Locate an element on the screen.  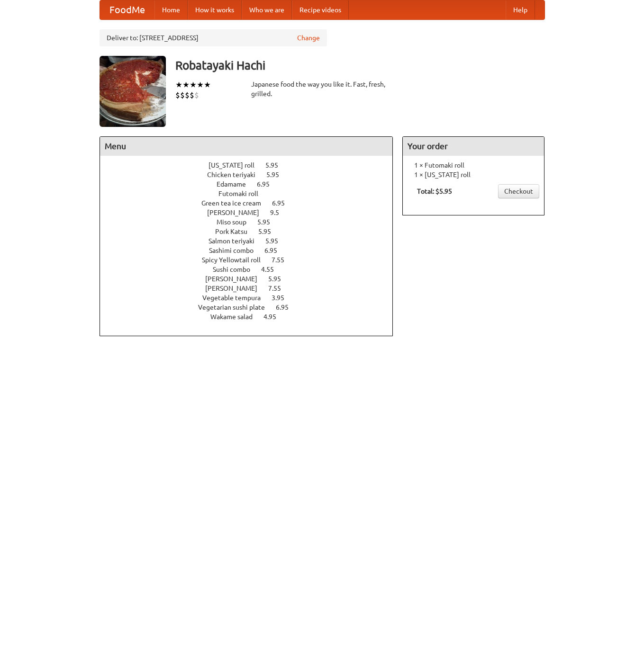
a: Sushi combo 4.55 is located at coordinates (252, 269).